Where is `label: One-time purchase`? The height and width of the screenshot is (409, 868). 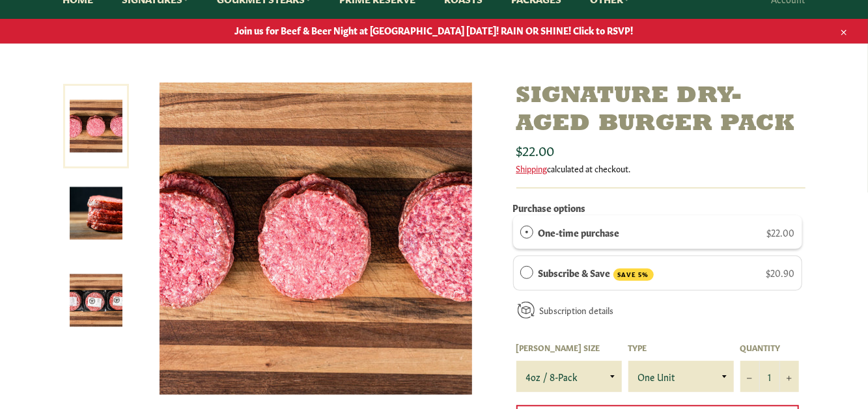 label: One-time purchase is located at coordinates (578, 232).